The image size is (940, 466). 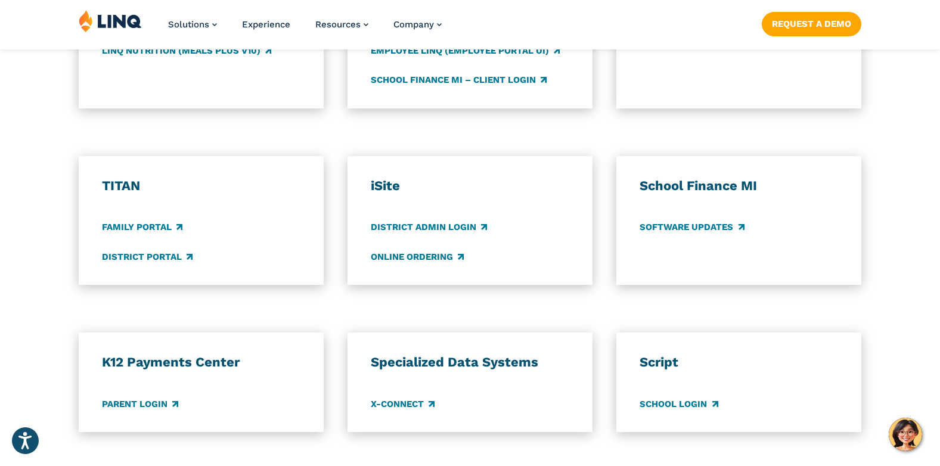 What do you see at coordinates (417, 24) in the screenshot?
I see `a: Company` at bounding box center [417, 24].